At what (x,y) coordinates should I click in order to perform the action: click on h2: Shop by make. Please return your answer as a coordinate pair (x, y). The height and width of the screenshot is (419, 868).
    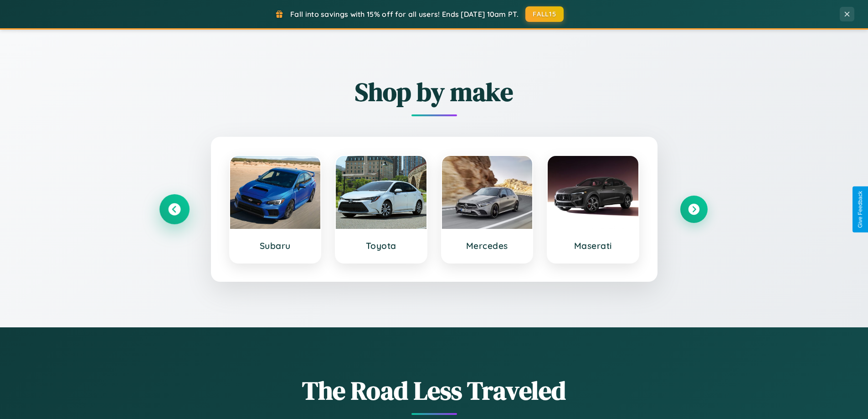
    Looking at the image, I should click on (434, 91).